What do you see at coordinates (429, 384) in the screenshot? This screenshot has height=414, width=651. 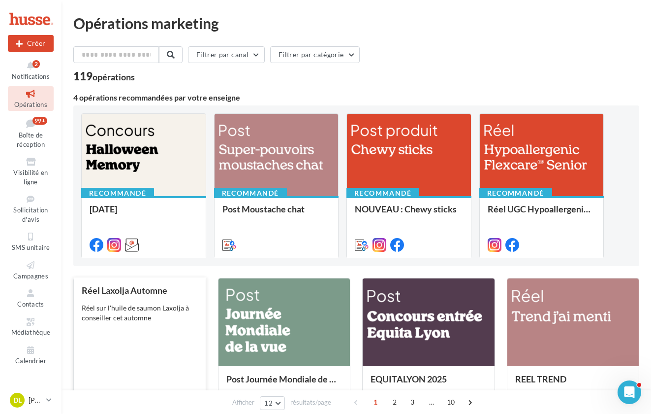 I see `div: EQUITALYON 2025` at bounding box center [429, 384].